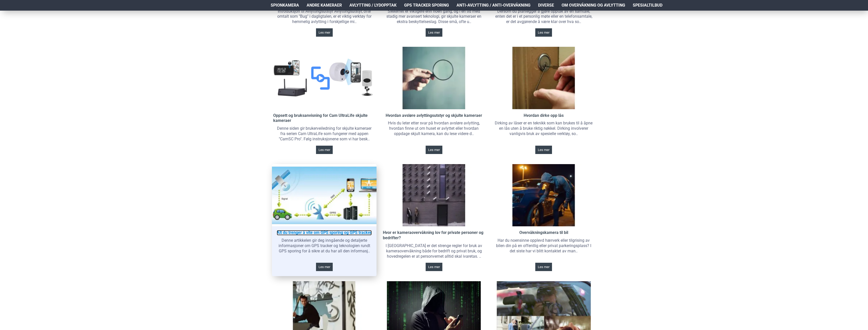  What do you see at coordinates (647, 5) in the screenshot?
I see `span: Spesialtilbud` at bounding box center [647, 5].